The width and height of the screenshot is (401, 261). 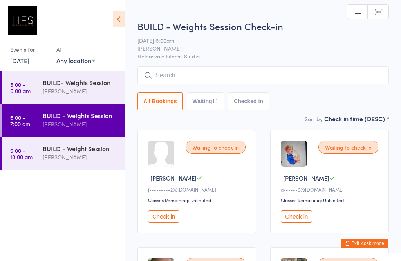 I want to click on button: All Bookings, so click(x=160, y=101).